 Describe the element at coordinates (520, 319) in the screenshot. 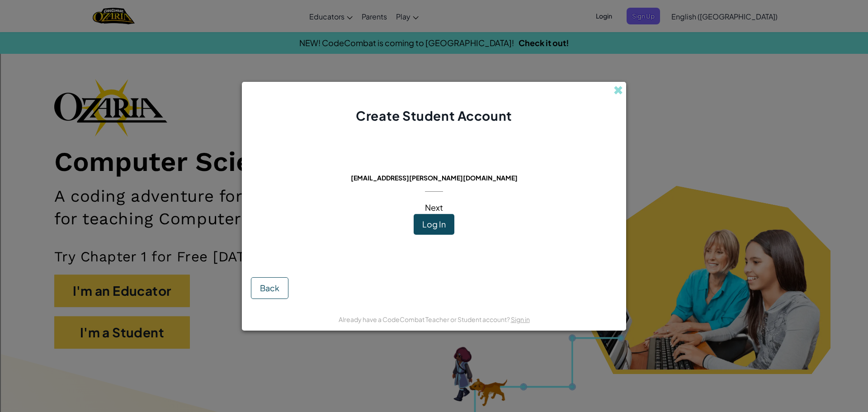

I see `a: Sign in` at that location.